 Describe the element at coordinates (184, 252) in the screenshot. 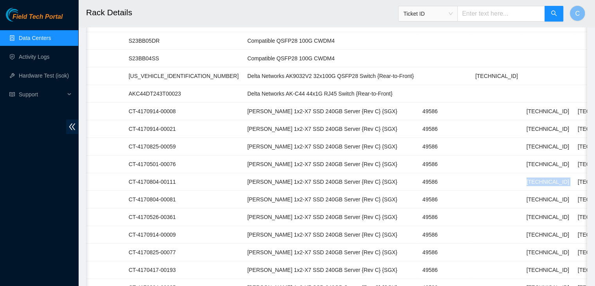

I see `td: CT-4170825-00077` at that location.